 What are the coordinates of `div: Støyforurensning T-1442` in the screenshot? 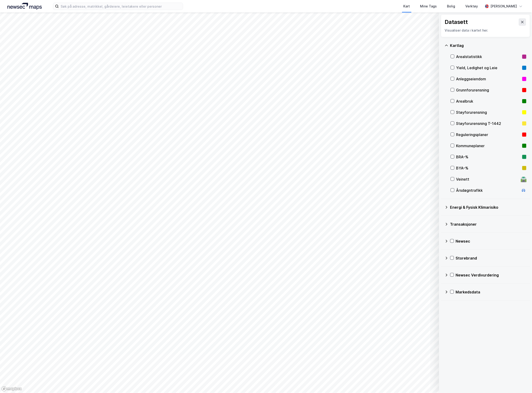 It's located at (488, 123).